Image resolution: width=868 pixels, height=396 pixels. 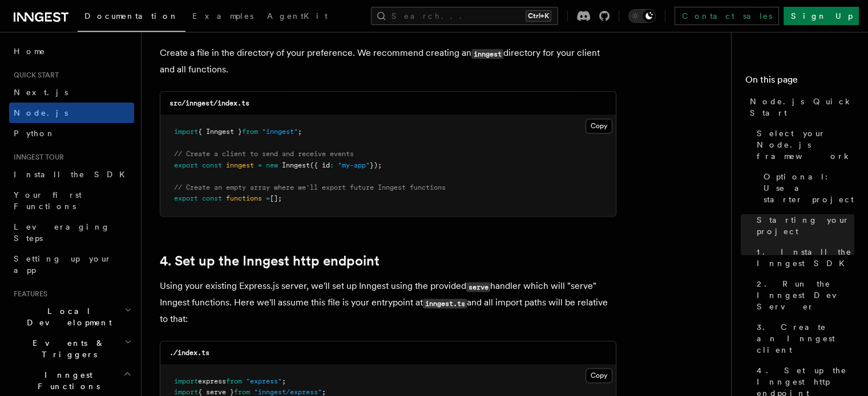 I want to click on span: Python, so click(x=34, y=133).